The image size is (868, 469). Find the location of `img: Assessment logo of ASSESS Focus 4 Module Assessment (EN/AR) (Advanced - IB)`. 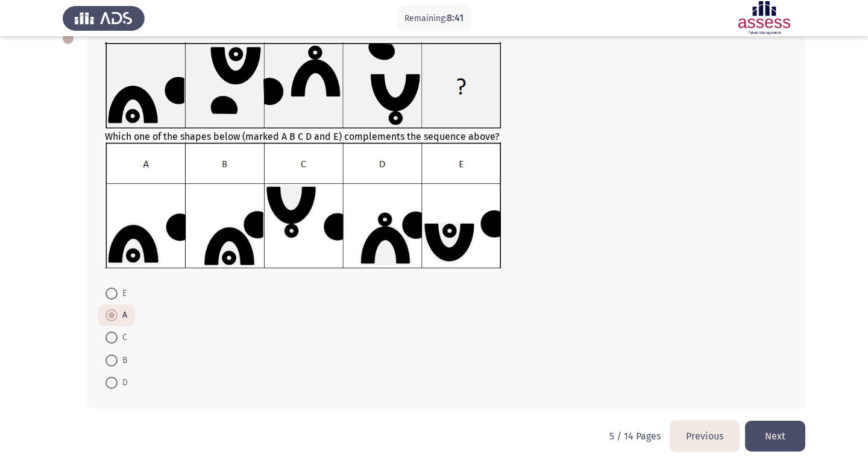

img: Assessment logo of ASSESS Focus 4 Module Assessment (EN/AR) (Advanced - IB) is located at coordinates (764, 18).